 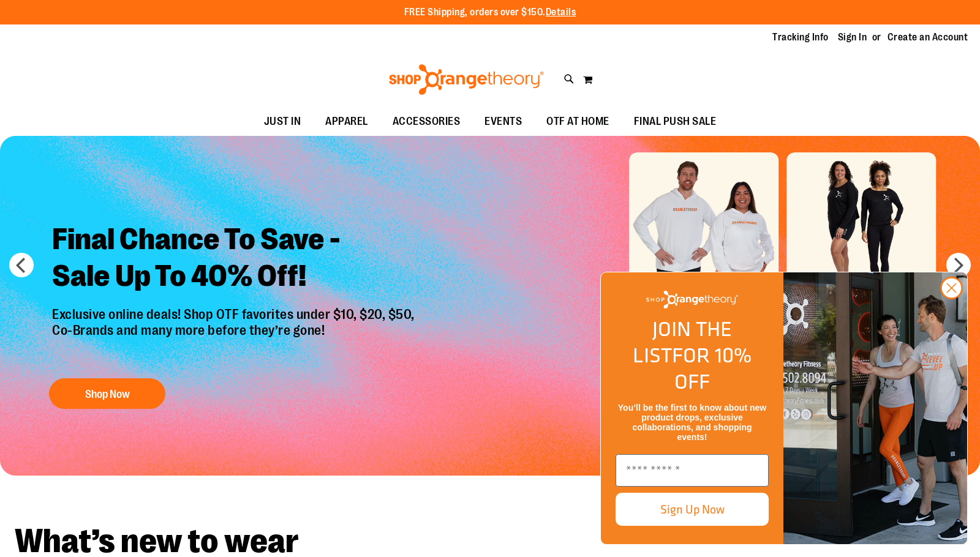 I want to click on button: Shop Now, so click(x=108, y=394).